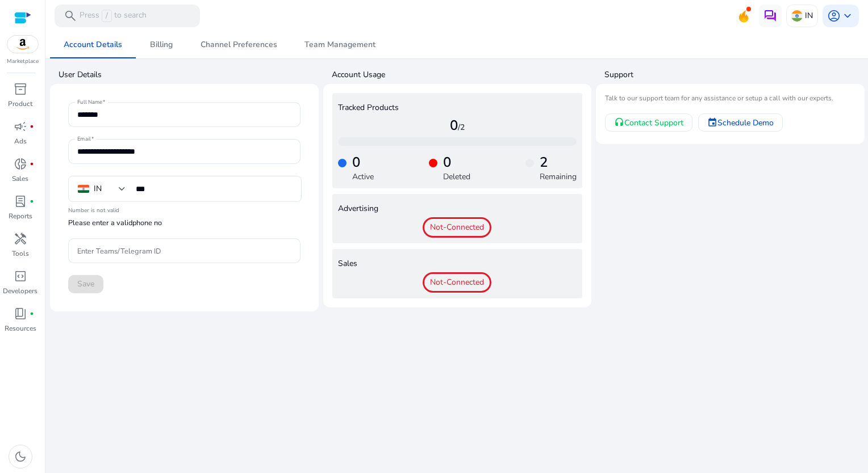 This screenshot has width=868, height=473. Describe the element at coordinates (189, 75) in the screenshot. I see `h4: User Details` at that location.